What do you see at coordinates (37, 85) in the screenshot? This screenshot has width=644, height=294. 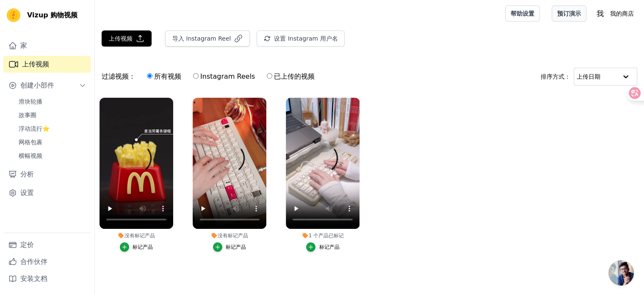 I see `font: 创建小部件` at bounding box center [37, 85].